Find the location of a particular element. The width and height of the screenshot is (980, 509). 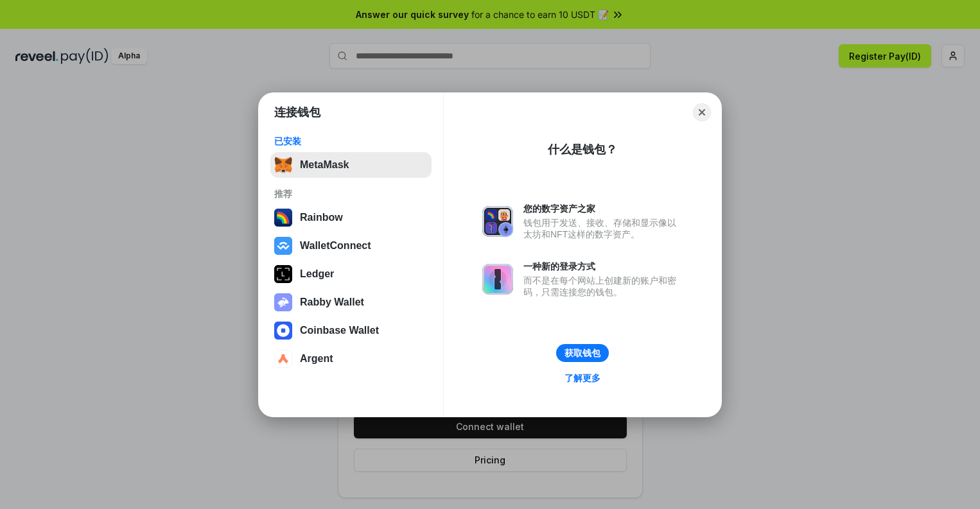

div: MetaMask is located at coordinates (324, 165).